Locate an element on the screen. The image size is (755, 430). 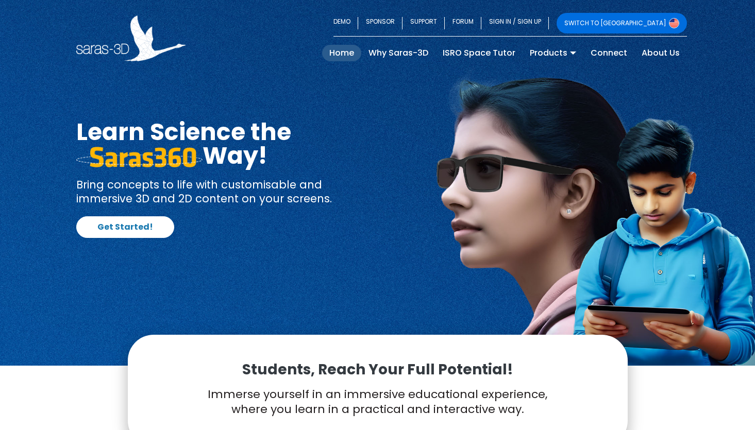
a: SUPPORT is located at coordinates (424, 23).